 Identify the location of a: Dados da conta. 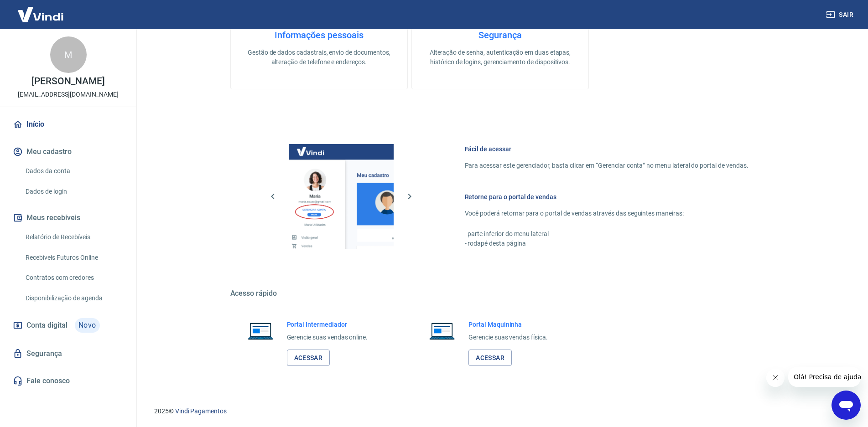
(73, 171).